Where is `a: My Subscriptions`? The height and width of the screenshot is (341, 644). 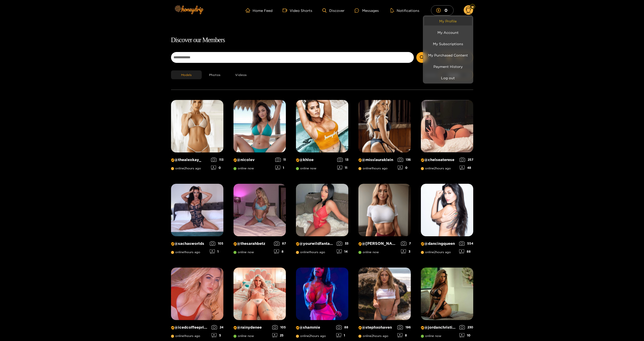
a: My Subscriptions is located at coordinates (448, 44).